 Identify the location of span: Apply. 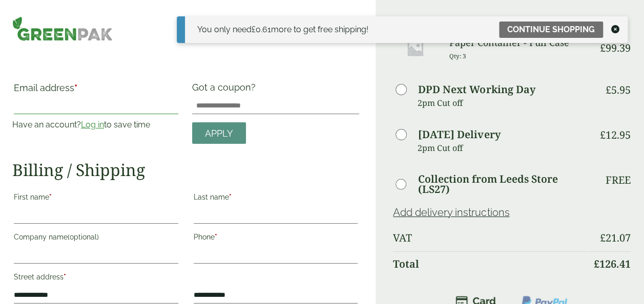
(219, 134).